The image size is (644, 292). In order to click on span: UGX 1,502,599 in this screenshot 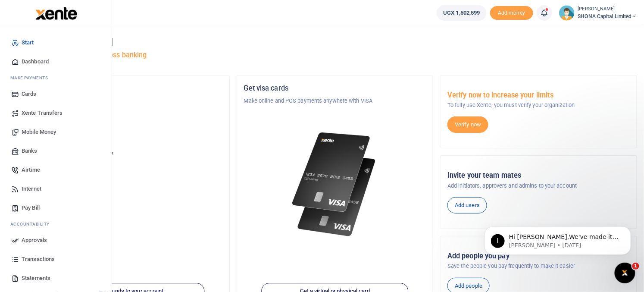, I will do `click(461, 13)`.